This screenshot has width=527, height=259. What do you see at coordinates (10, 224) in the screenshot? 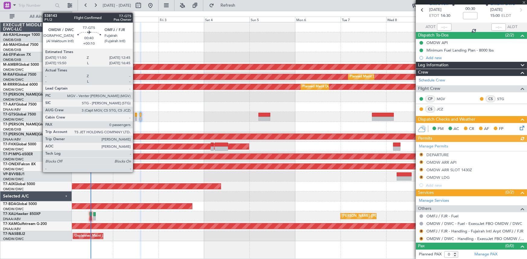
I see `span: T7-XAM` at bounding box center [10, 224].